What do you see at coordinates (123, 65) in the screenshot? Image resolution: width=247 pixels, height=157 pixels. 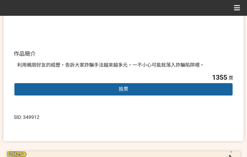 I see `div: 利用親朋好友的經歷，告訴大家詐騙手法越來越多元，一不小心可能就落入詐騙陷阱裡。` at bounding box center [123, 65].